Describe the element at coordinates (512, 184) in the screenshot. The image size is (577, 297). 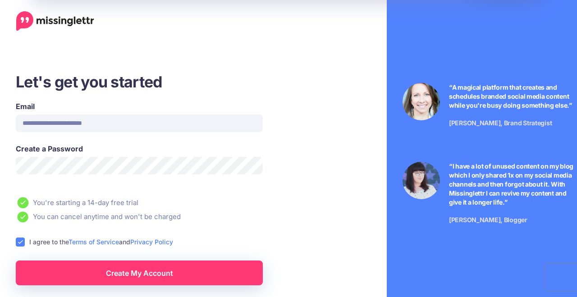
I see `p: “I have a lot of unused content on my blog which I only shared 1x on my social media channels and...` at that location.